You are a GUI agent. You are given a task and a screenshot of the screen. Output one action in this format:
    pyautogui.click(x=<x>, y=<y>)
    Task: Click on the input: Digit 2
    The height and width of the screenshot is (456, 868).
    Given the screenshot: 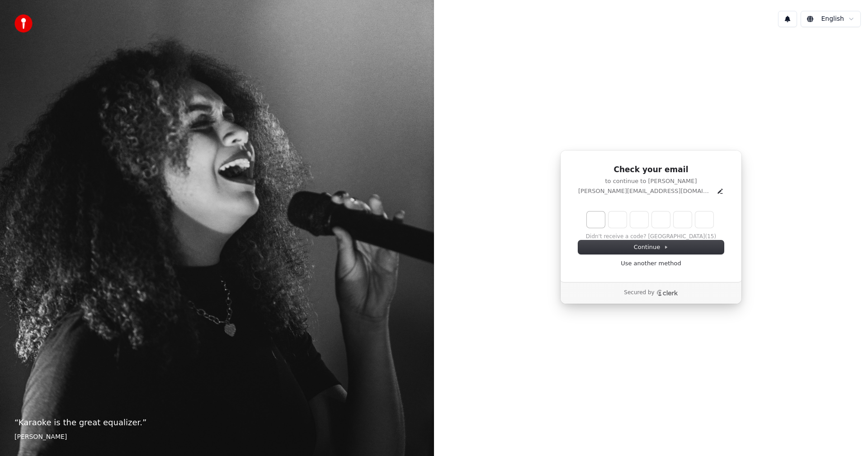 What is the action you would take?
    pyautogui.click(x=618, y=220)
    